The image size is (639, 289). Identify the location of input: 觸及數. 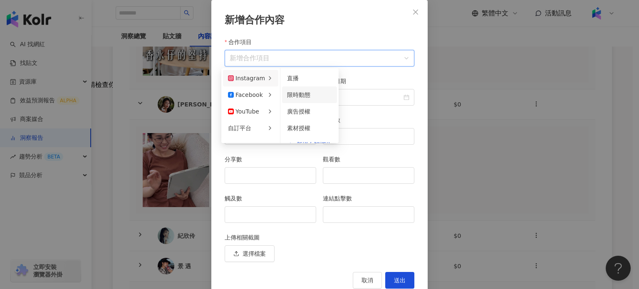
(270, 215).